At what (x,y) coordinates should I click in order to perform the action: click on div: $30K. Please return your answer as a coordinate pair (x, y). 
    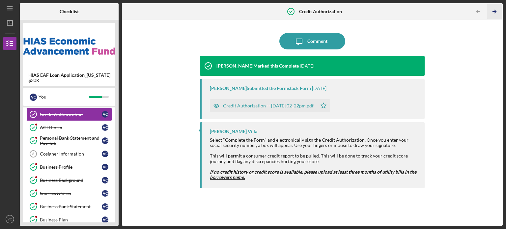
    Looking at the image, I should click on (69, 80).